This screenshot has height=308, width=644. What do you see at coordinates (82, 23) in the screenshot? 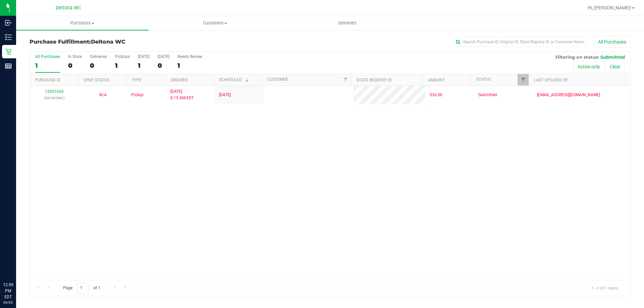
I see `span: Purchases` at bounding box center [82, 23].